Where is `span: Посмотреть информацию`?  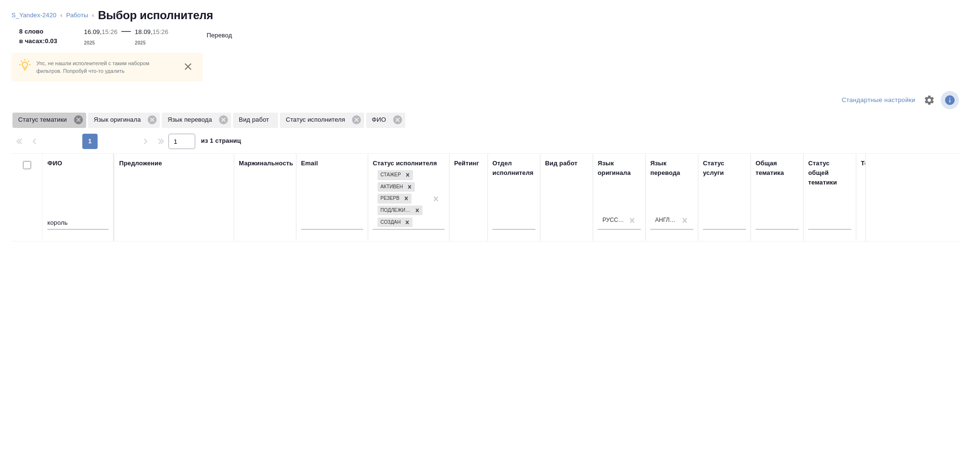 span: Посмотреть информацию is located at coordinates (950, 100).